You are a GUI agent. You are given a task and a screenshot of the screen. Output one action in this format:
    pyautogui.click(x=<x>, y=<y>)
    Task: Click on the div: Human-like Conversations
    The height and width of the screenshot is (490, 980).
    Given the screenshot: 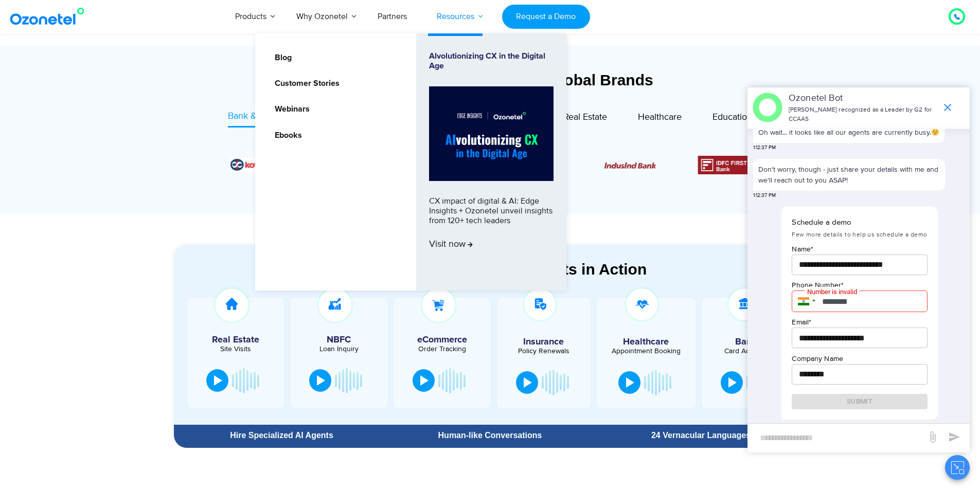 What is the action you would take?
    pyautogui.click(x=490, y=436)
    